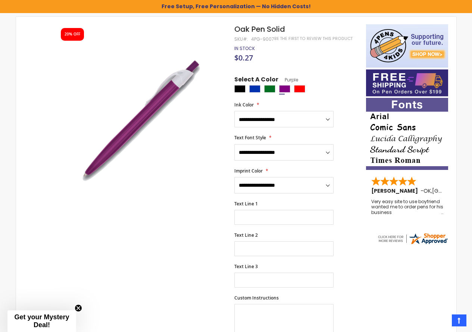  What do you see at coordinates (263, 39) in the screenshot?
I see `div: 4PG-9007` at bounding box center [263, 39].